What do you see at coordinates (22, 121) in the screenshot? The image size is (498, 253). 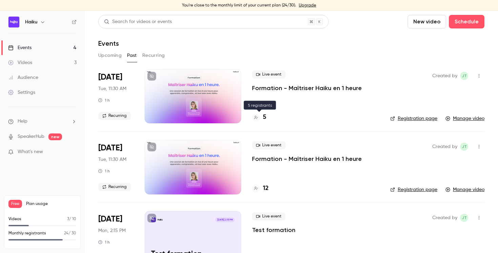 I see `span: Help` at bounding box center [22, 121].